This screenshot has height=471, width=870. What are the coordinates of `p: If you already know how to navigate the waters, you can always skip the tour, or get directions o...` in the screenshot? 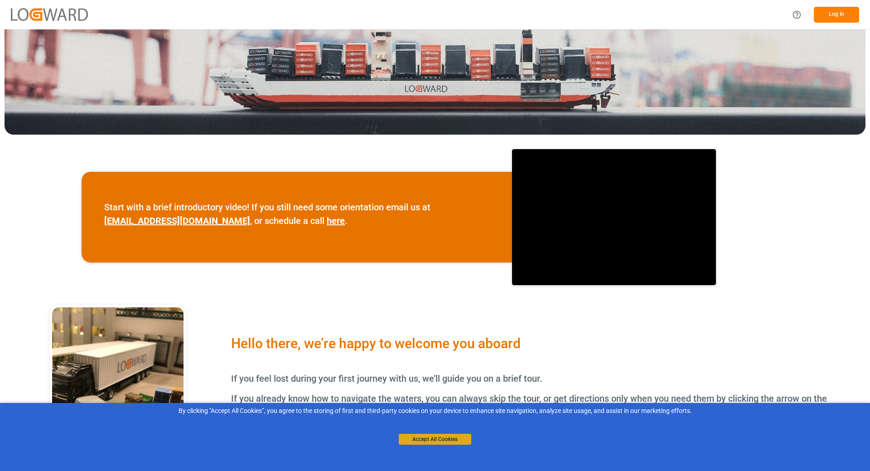 It's located at (530, 405).